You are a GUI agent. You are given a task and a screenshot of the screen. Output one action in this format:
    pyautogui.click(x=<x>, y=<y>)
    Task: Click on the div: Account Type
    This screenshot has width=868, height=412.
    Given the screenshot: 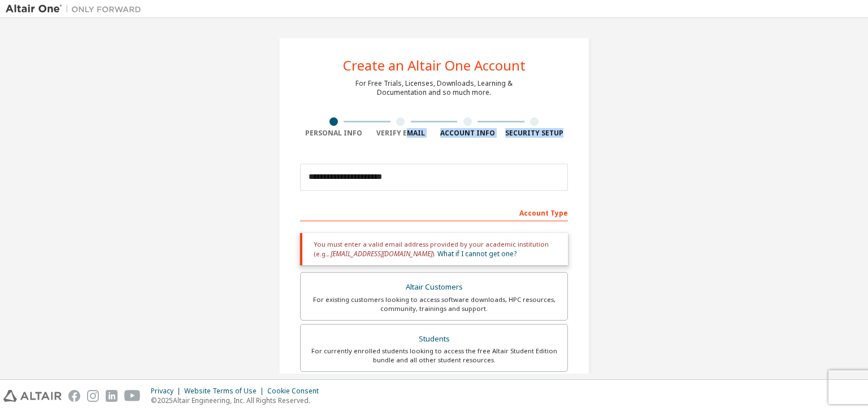 What is the action you would take?
    pyautogui.click(x=434, y=212)
    